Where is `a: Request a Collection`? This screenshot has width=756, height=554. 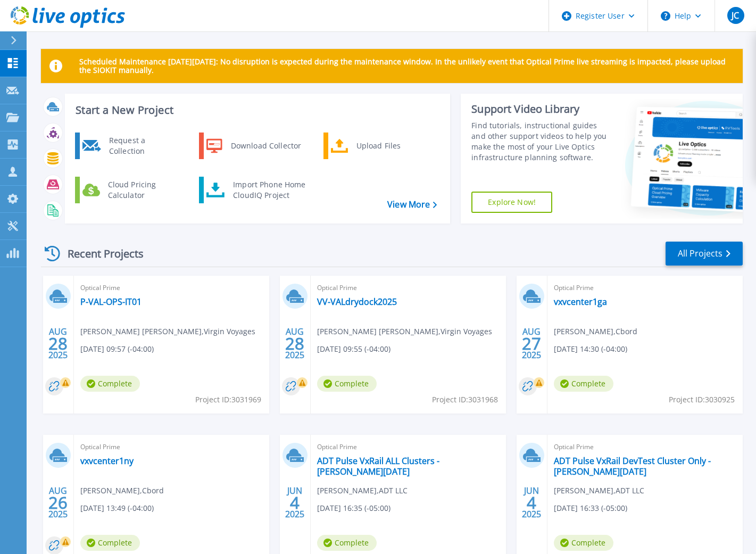
a: Request a Collection is located at coordinates (130, 145).